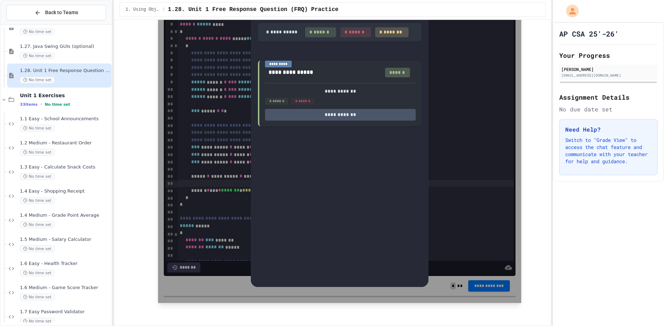  I want to click on span: 1.5 Medium - Salary Calculator, so click(65, 240).